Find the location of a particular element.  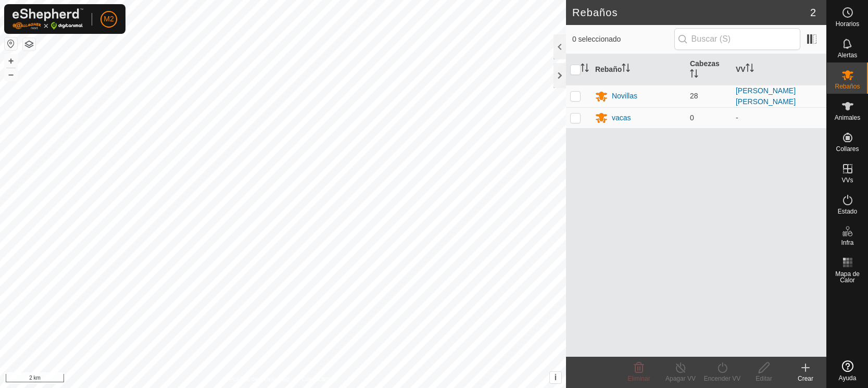

input: Buscar (S) is located at coordinates (738, 39).